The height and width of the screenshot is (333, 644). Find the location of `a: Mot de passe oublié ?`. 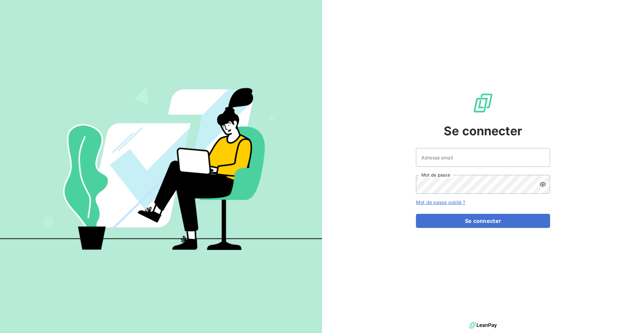

a: Mot de passe oublié ? is located at coordinates (440, 202).